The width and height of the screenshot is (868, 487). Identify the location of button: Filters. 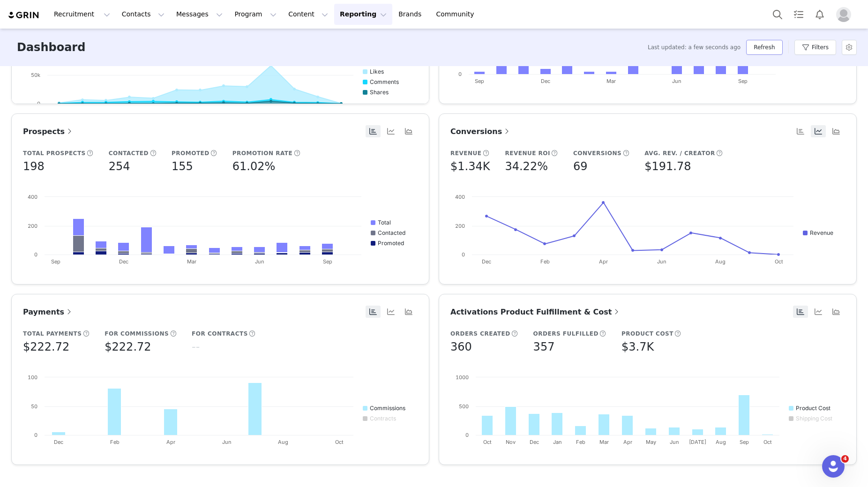
(815, 47).